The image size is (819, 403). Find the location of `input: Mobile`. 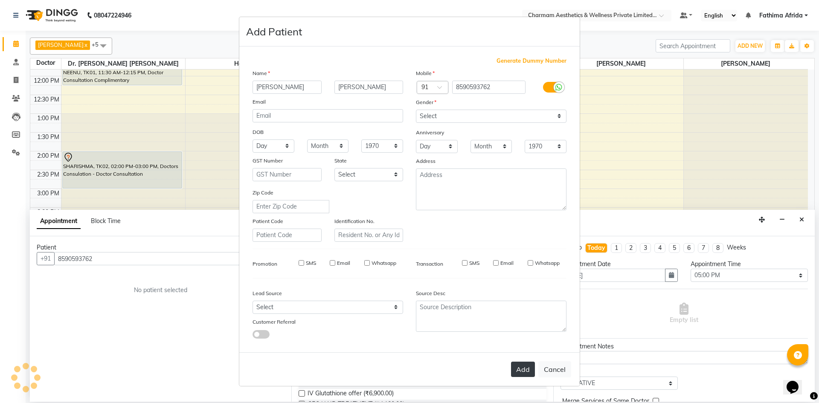

input: Mobile is located at coordinates (489, 87).